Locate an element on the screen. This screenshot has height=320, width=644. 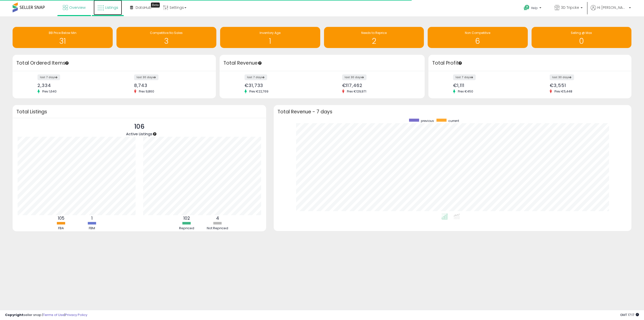
span: Listings is located at coordinates (112, 7).